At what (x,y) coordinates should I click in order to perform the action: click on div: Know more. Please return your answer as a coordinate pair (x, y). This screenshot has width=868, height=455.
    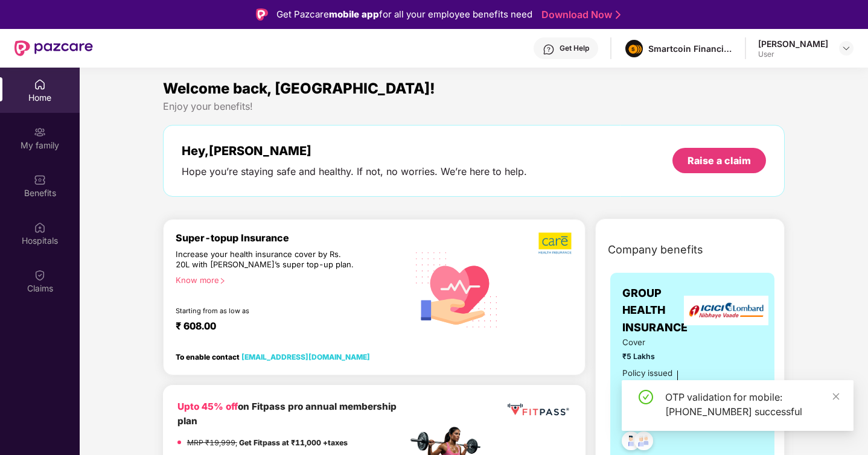
    Looking at the image, I should click on (288, 280).